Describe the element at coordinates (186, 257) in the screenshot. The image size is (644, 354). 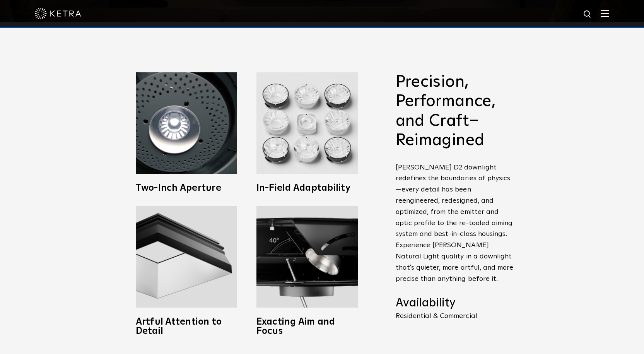
I see `img: Ketra full spectrum lighting fixtures` at that location.